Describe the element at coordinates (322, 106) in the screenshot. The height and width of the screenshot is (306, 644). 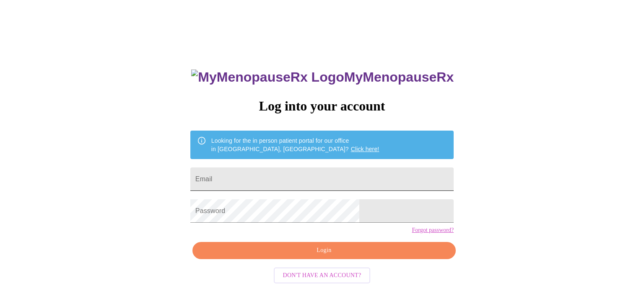
I see `h3: Log into your account` at that location.